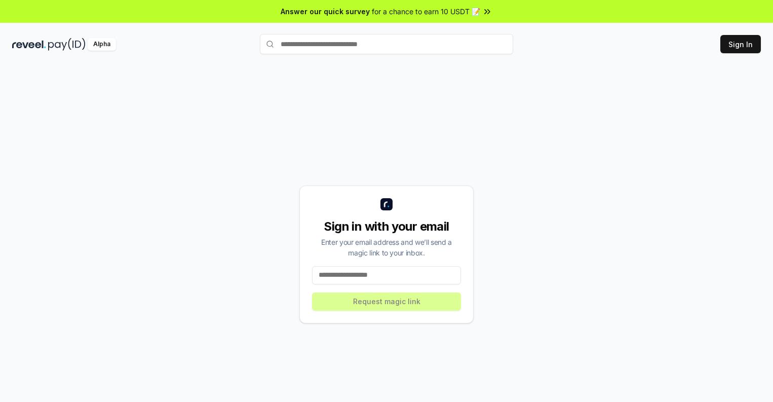 The width and height of the screenshot is (773, 402). I want to click on span: for a chance to earn 10 USDT 📝, so click(426, 11).